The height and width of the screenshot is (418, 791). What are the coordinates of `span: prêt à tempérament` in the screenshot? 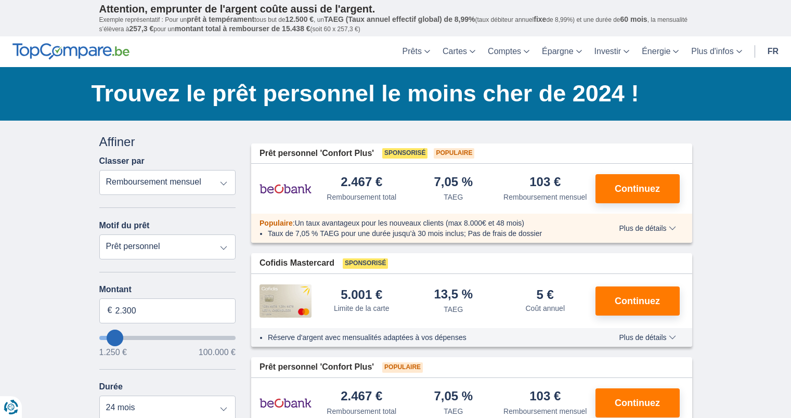 It's located at (220, 19).